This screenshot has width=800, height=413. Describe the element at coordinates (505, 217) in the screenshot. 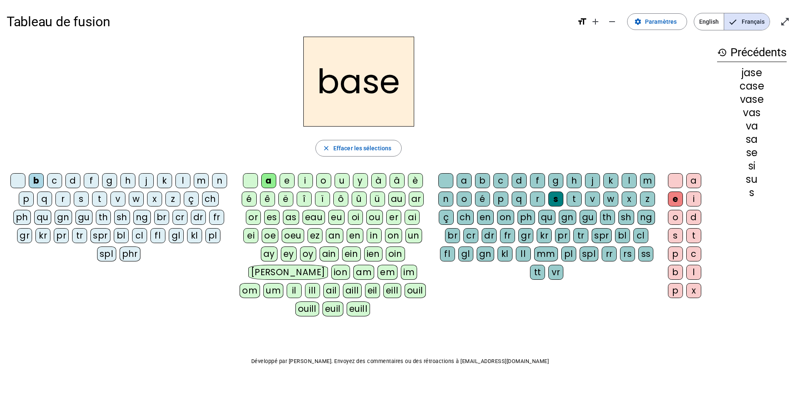

I see `div: on` at that location.